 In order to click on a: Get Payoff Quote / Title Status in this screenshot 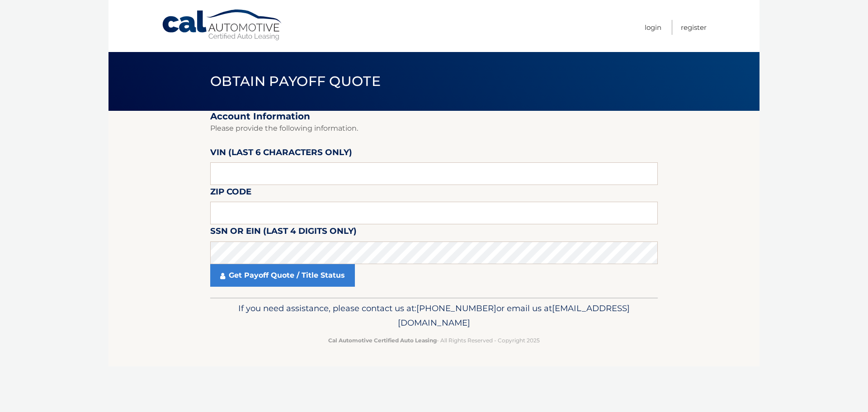, I will do `click(282, 276)`.